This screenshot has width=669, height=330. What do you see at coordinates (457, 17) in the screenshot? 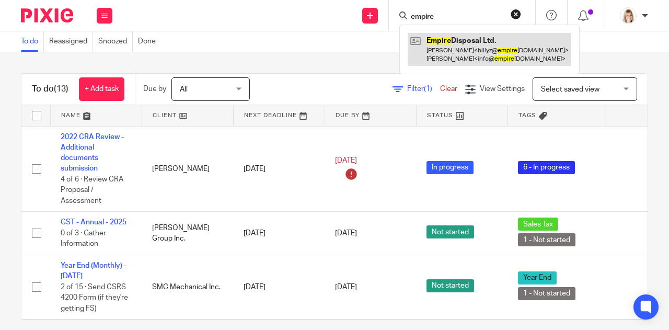
I see `input: Search` at bounding box center [457, 17].